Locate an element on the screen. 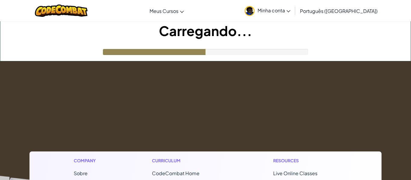  a: Minha conta is located at coordinates (268, 11).